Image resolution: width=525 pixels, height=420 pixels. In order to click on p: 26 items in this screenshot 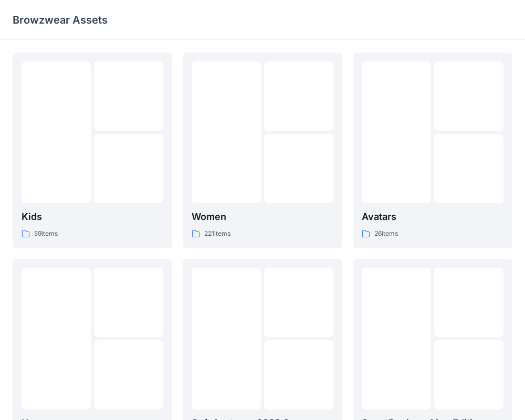, I will do `click(386, 234)`.